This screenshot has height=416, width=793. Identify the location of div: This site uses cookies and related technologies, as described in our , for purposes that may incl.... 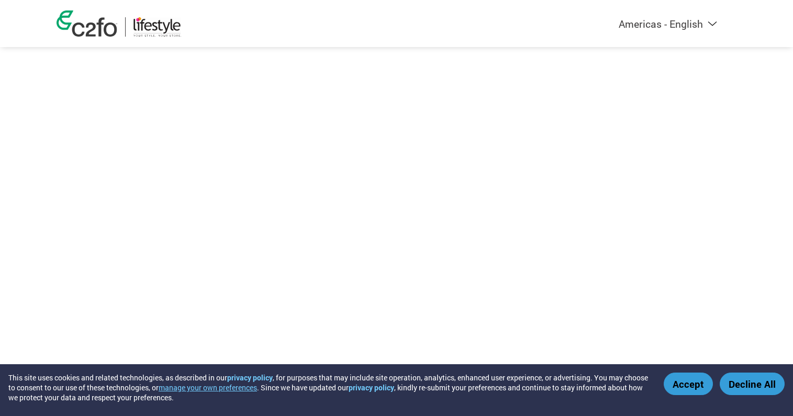
(328, 387).